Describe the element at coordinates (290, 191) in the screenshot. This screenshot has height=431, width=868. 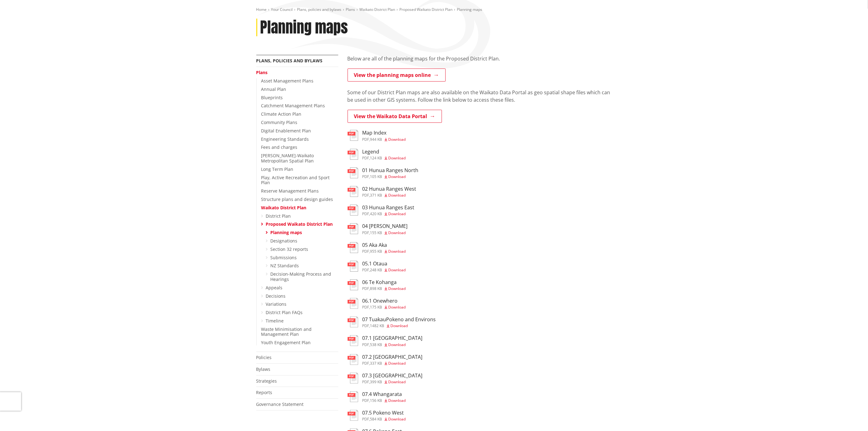
I see `a: Reserve Management Plans` at that location.